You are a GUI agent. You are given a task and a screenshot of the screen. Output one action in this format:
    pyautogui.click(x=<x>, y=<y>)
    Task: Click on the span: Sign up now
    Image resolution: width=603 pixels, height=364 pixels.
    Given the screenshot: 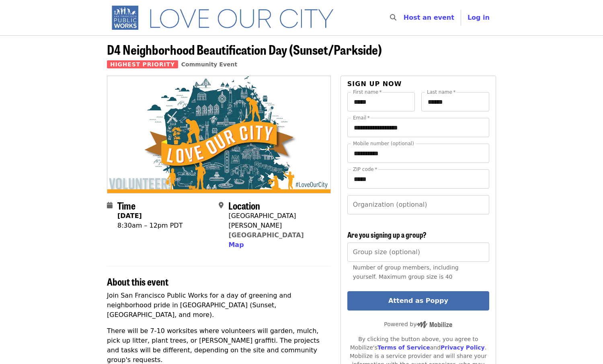 What is the action you would take?
    pyautogui.click(x=375, y=84)
    